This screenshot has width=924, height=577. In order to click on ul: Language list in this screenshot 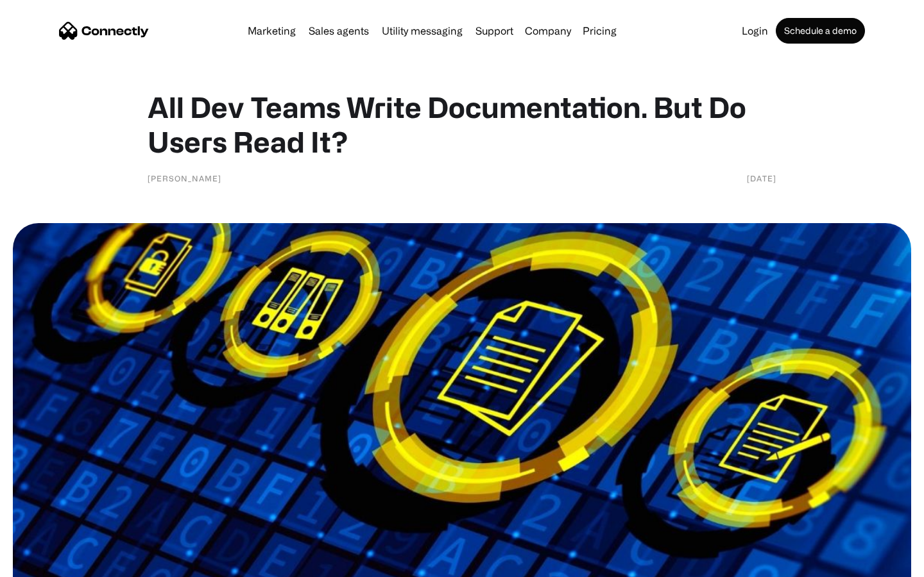, I will do `click(51, 563)`.